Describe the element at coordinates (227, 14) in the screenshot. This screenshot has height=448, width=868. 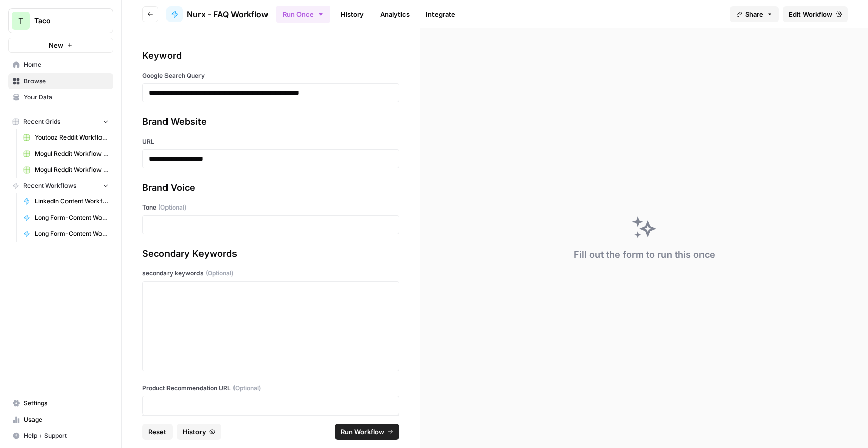
I see `span: Nurx - FAQ Workflow` at that location.